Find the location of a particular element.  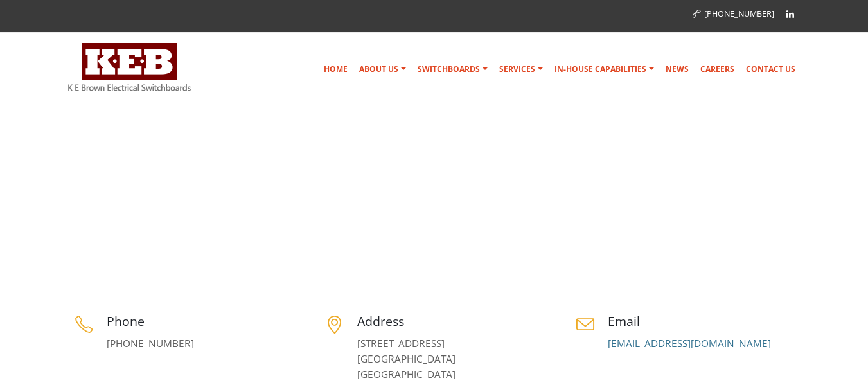

a: Contact Us is located at coordinates (771, 70).